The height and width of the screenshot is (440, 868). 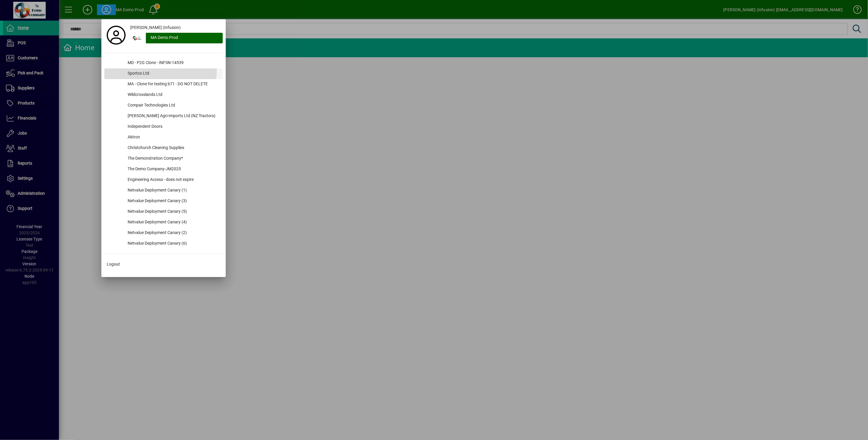 What do you see at coordinates (164, 63) in the screenshot?
I see `button: MD - P2G Clone - INFSN-14539` at bounding box center [164, 63].